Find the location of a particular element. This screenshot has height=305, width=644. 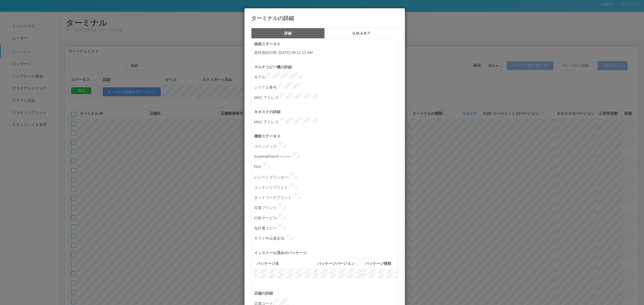

p: ネットワークプリント : is located at coordinates (326, 197).